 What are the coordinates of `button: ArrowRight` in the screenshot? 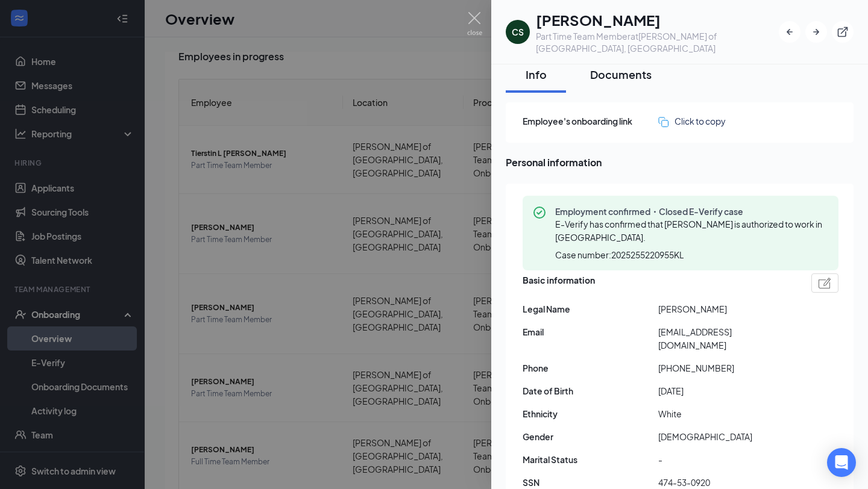 It's located at (816, 32).